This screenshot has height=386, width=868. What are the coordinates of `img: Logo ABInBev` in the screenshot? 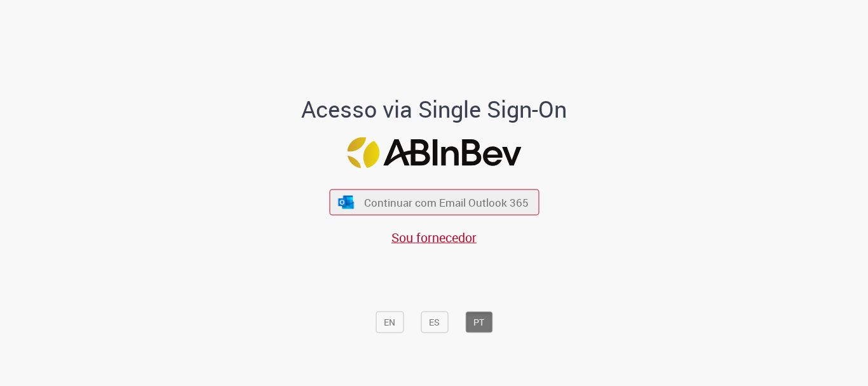 It's located at (434, 153).